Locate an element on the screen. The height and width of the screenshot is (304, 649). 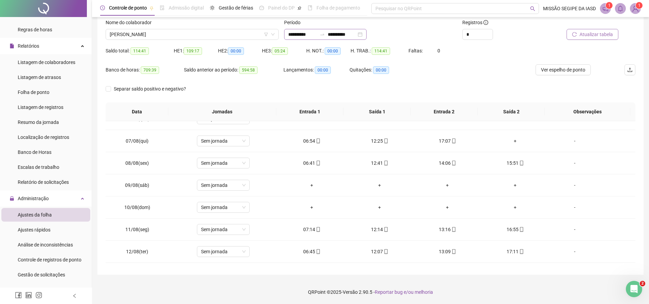
label: Período is located at coordinates (294, 22).